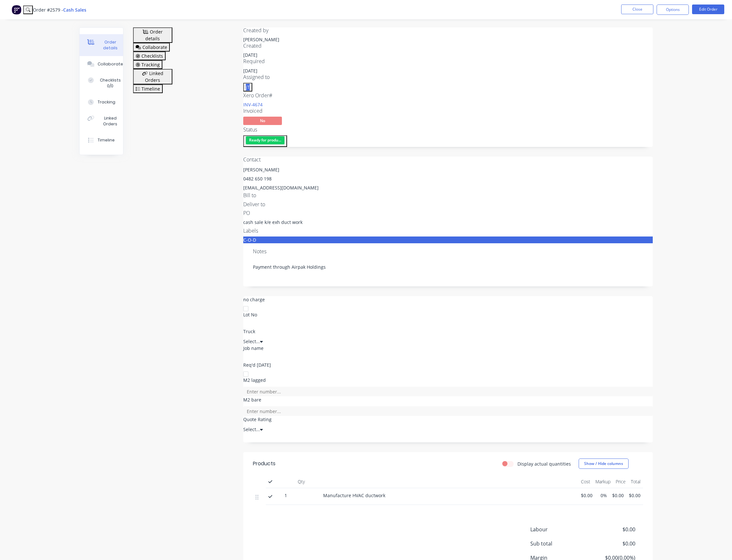 Image resolution: width=732 pixels, height=560 pixels. Describe the element at coordinates (448, 195) in the screenshot. I see `div: Bill to` at that location.